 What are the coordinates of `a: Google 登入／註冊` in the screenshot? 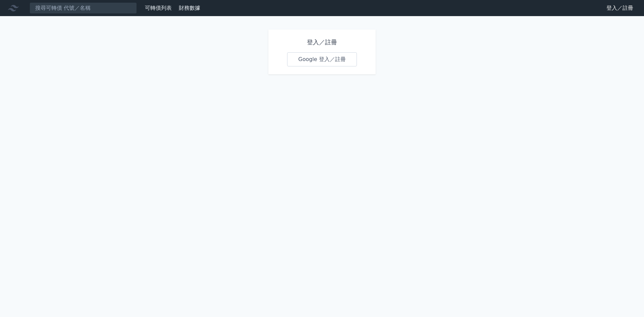 It's located at (322, 59).